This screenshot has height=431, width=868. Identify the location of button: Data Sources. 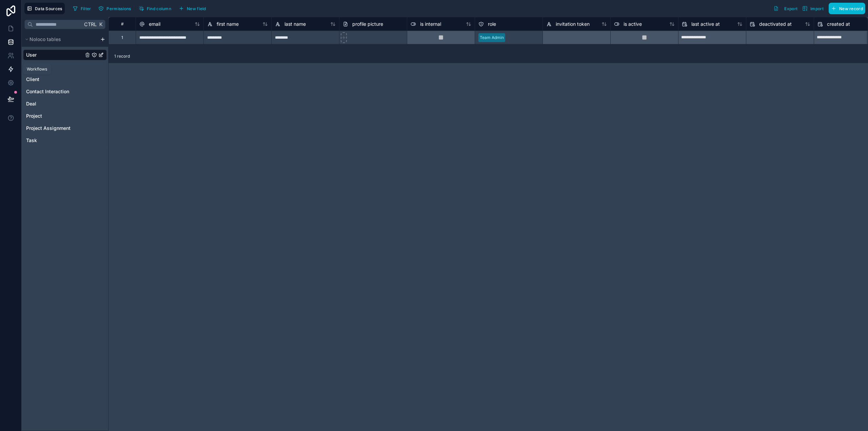
(44, 9).